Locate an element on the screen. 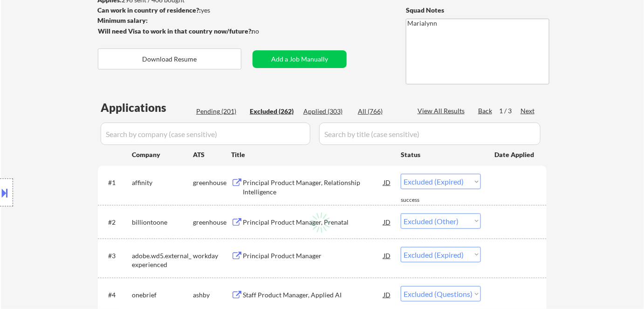 This screenshot has width=644, height=309. div: Next is located at coordinates (528, 111).